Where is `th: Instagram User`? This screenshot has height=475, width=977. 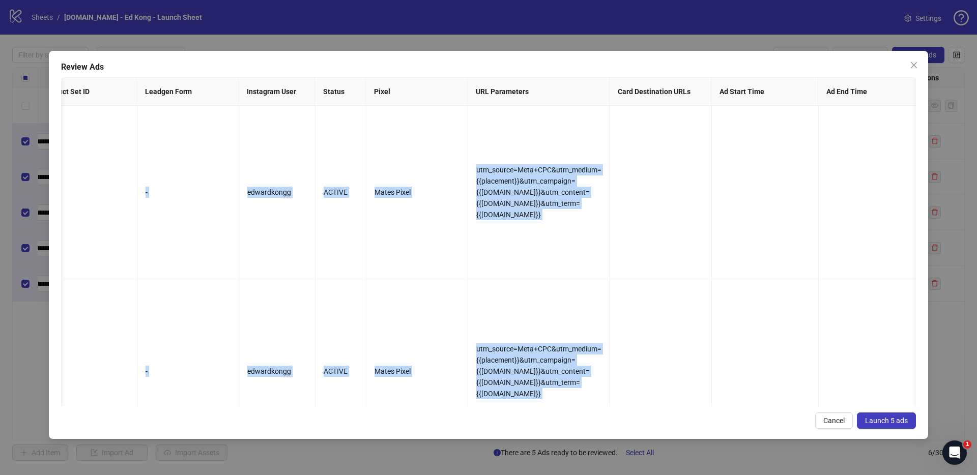
th: Instagram User is located at coordinates (277, 92).